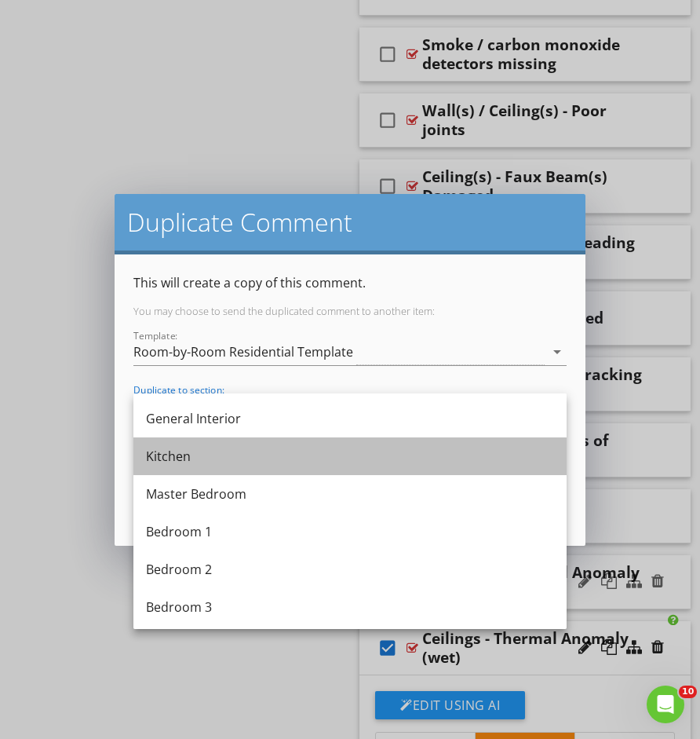 The width and height of the screenshot is (700, 739). I want to click on div: Bedroom 3, so click(350, 607).